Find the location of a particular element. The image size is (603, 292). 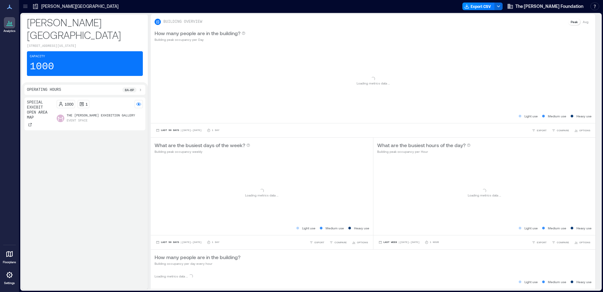

p: Analytics is located at coordinates (10, 31).